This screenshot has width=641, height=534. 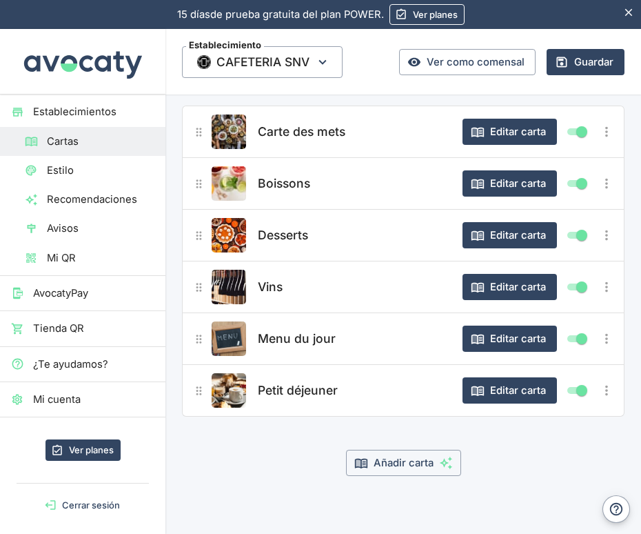 What do you see at coordinates (194, 14) in the screenshot?
I see `span: 15 días` at bounding box center [194, 14].